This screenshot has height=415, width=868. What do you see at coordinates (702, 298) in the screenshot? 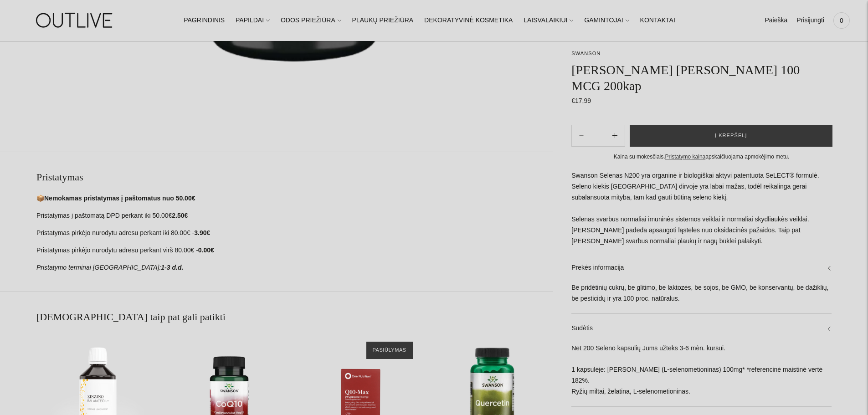
I see `div: Be pridėtinių cukrų, be glitimo, be laktozės, be sojos, be GMO, be konservantų, be dažiklių, be p...` at bounding box center [702, 298].